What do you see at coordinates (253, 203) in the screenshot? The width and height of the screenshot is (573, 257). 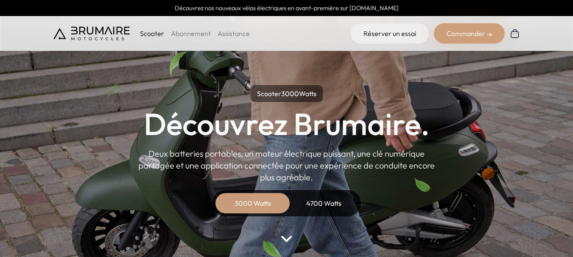 I see `div: 3000 Watts` at bounding box center [253, 203].